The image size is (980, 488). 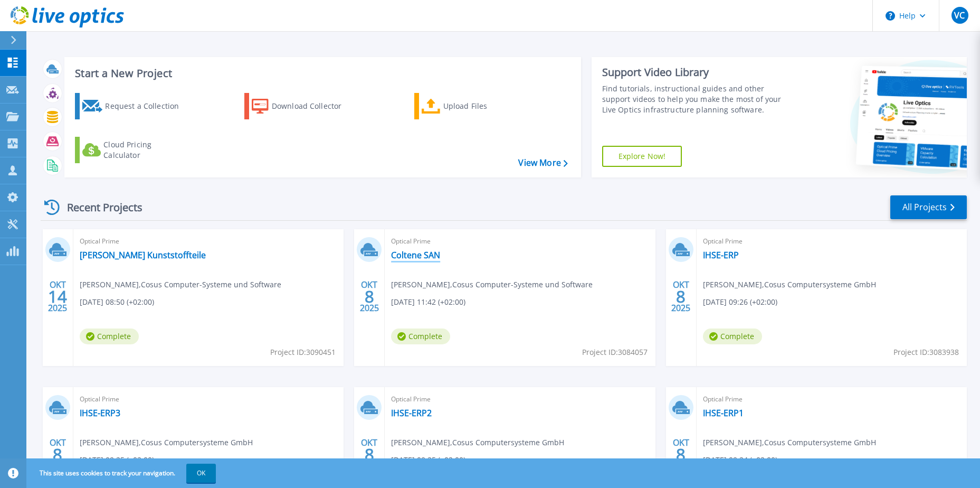 I want to click on a: Request a Collection, so click(x=133, y=106).